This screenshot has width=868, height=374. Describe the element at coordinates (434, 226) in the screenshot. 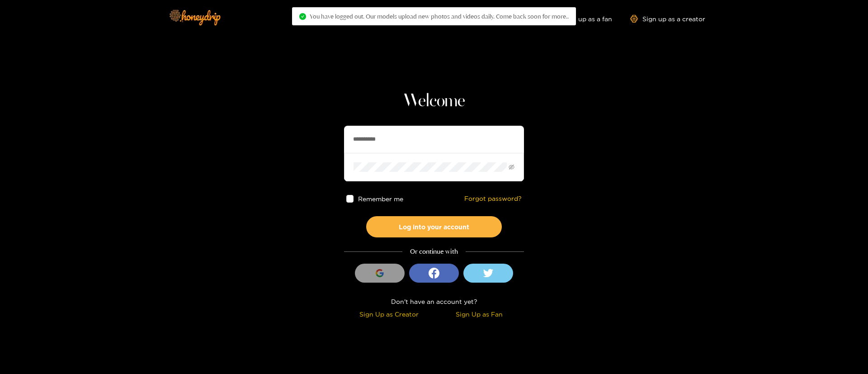

I see `button: Log into your account` at that location.